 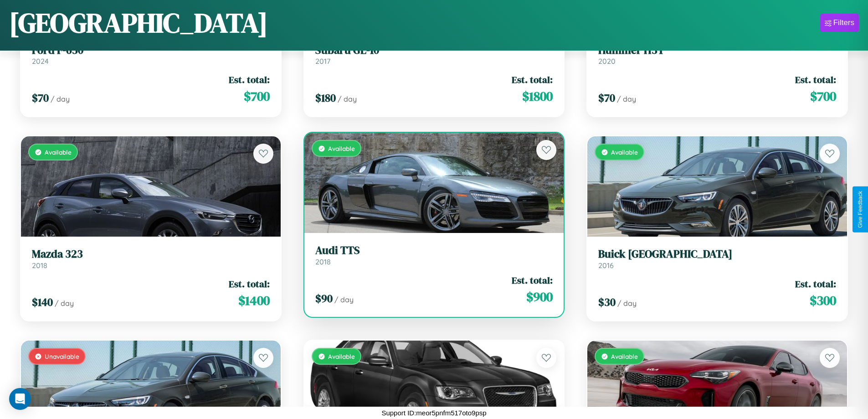 I want to click on span: Unavailable, so click(x=62, y=356).